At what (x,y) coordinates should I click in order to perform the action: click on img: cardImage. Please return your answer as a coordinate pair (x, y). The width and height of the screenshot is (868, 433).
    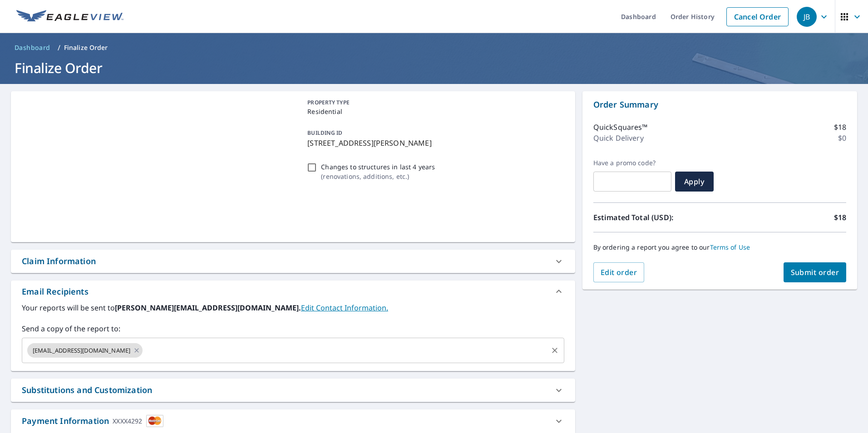
    Looking at the image, I should click on (155, 421).